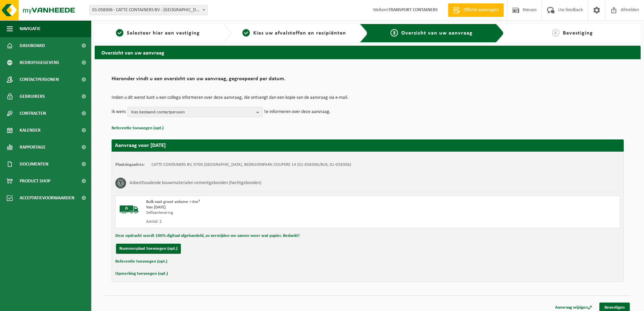 The height and width of the screenshot is (311, 644). Describe the element at coordinates (556, 32) in the screenshot. I see `span: 4` at that location.